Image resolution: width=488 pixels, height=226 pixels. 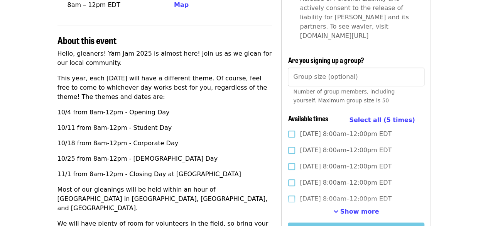 I want to click on input: [object Object], so click(x=356, y=77).